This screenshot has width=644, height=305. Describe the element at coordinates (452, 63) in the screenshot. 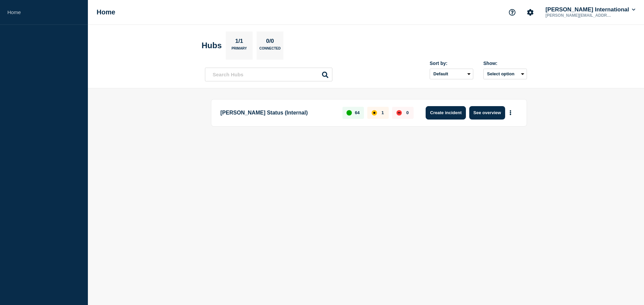

I see `div: Sort by:` at that location.